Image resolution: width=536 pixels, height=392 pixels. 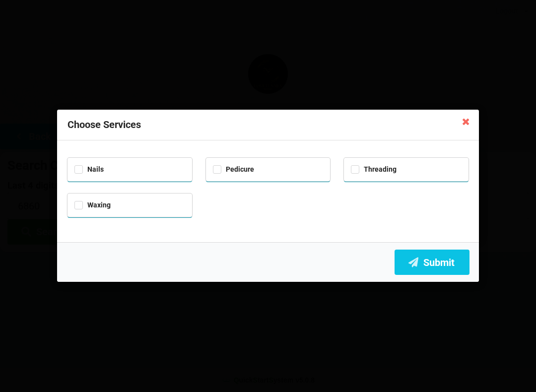 What do you see at coordinates (268, 125) in the screenshot?
I see `div: Choose Services` at bounding box center [268, 125].